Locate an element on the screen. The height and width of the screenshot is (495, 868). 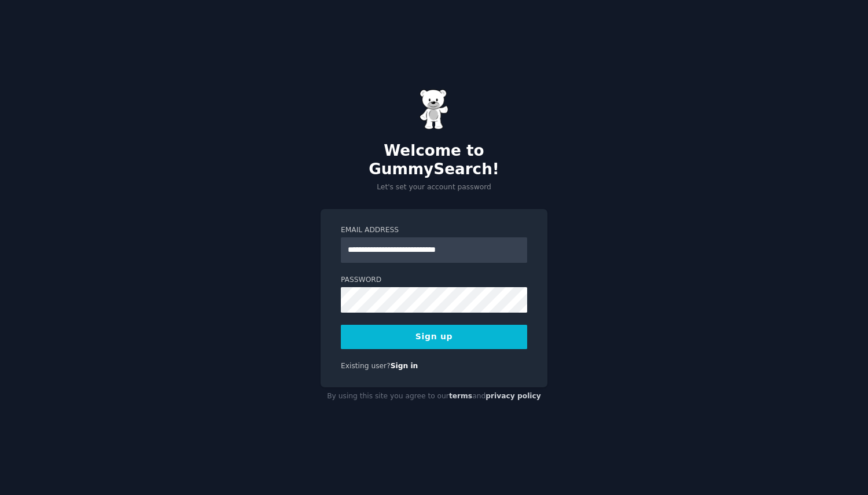
a: privacy policy is located at coordinates (513, 396).